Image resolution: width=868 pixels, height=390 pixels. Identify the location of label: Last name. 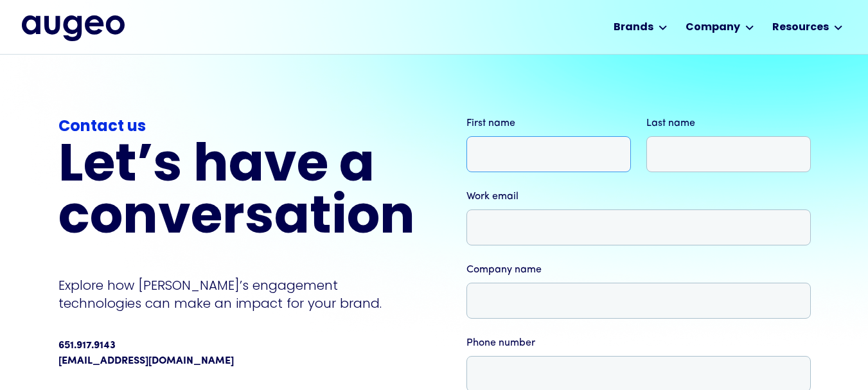
(729, 123).